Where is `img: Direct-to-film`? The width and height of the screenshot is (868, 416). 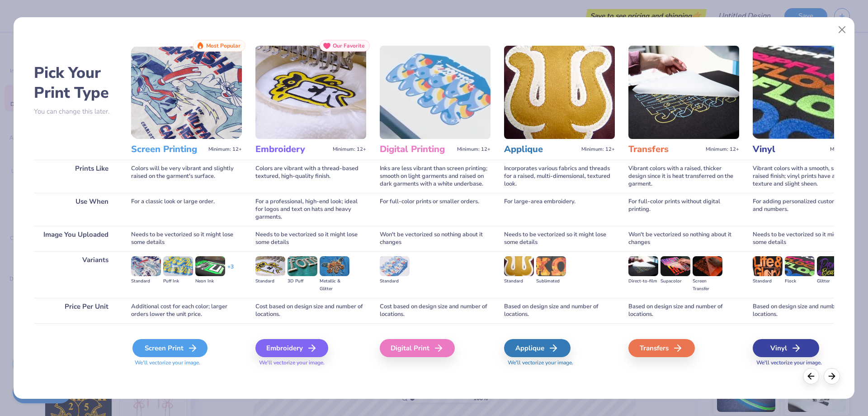
img: Direct-to-film is located at coordinates (643, 266).